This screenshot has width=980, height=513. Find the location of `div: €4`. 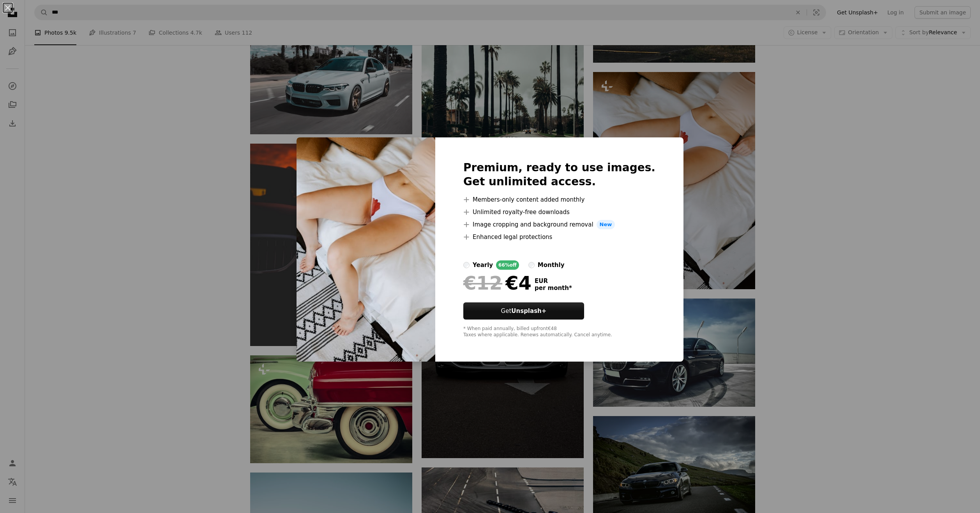

div: €4 is located at coordinates (497, 283).